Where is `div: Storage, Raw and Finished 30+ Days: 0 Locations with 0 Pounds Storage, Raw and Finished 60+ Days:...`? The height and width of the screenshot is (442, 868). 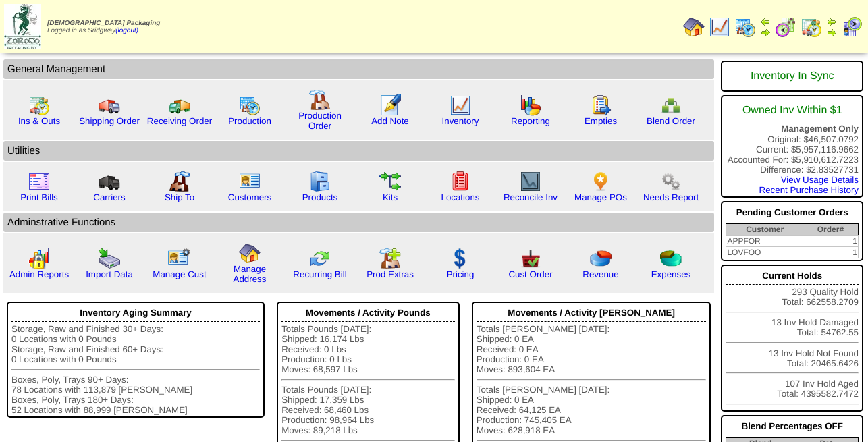
div: Storage, Raw and Finished 30+ Days: 0 Locations with 0 Pounds Storage, Raw and Finished 60+ Days:... is located at coordinates (136, 369).